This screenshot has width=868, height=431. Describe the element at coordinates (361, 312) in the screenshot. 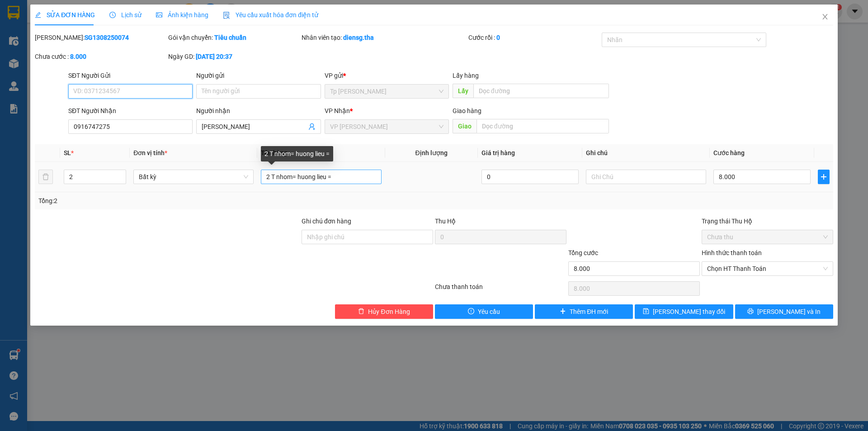

I see `span: delete` at that location.